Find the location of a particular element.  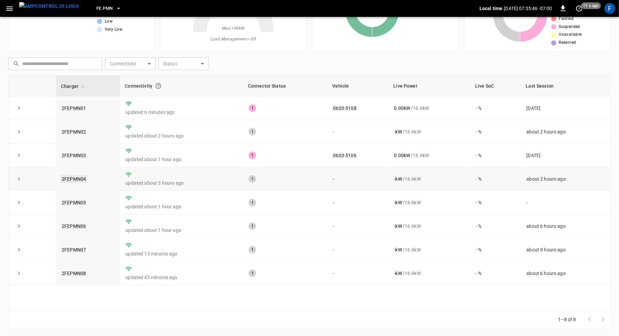

a: 2FEPMN01 is located at coordinates (74, 108).